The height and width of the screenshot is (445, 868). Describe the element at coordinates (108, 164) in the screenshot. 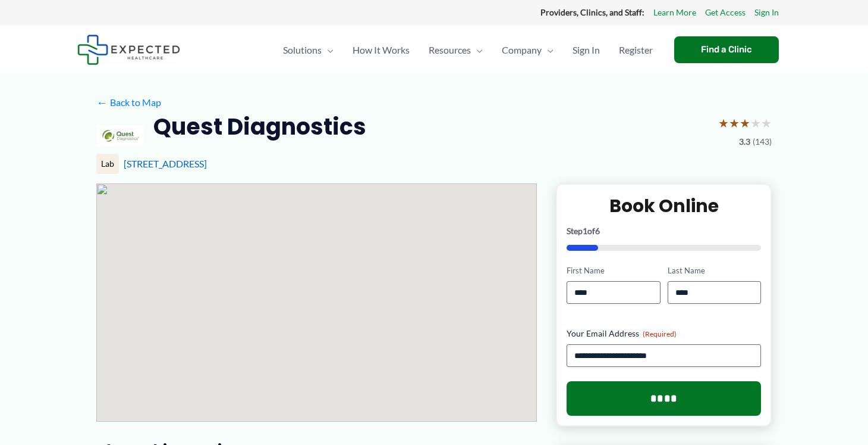

I see `div: Lab` at that location.